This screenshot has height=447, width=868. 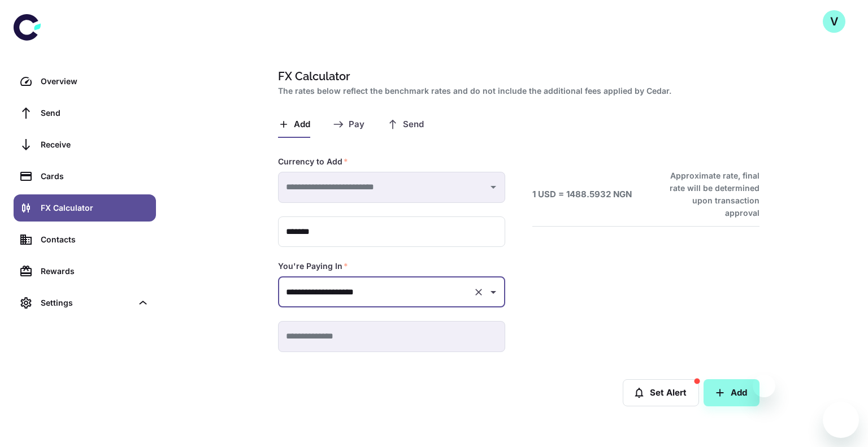 What do you see at coordinates (302, 124) in the screenshot?
I see `span: Add` at bounding box center [302, 124].